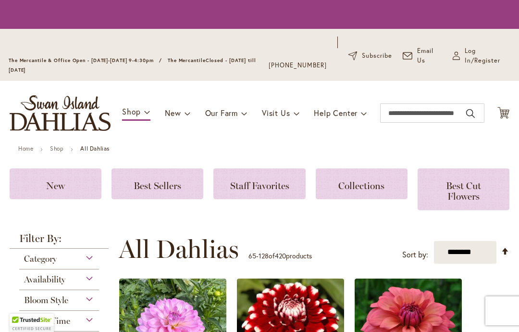 The width and height of the screenshot is (519, 332). What do you see at coordinates (422, 56) in the screenshot?
I see `a: Email Us` at bounding box center [422, 56].